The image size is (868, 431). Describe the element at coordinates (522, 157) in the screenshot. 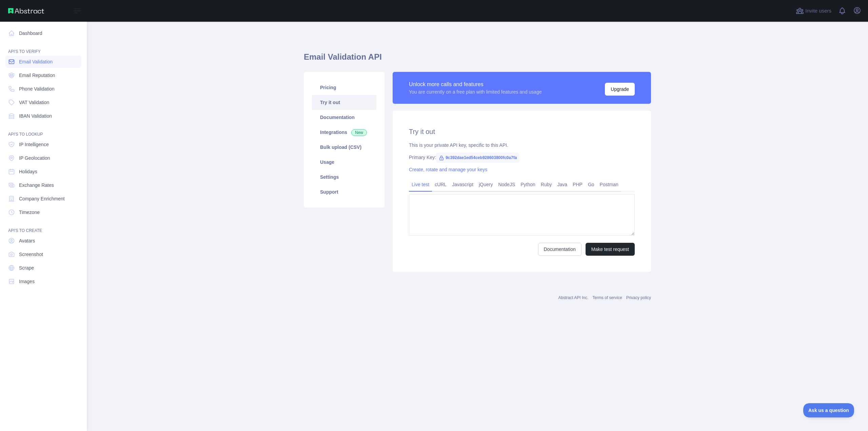

I see `div: Primary Key:` at that location.